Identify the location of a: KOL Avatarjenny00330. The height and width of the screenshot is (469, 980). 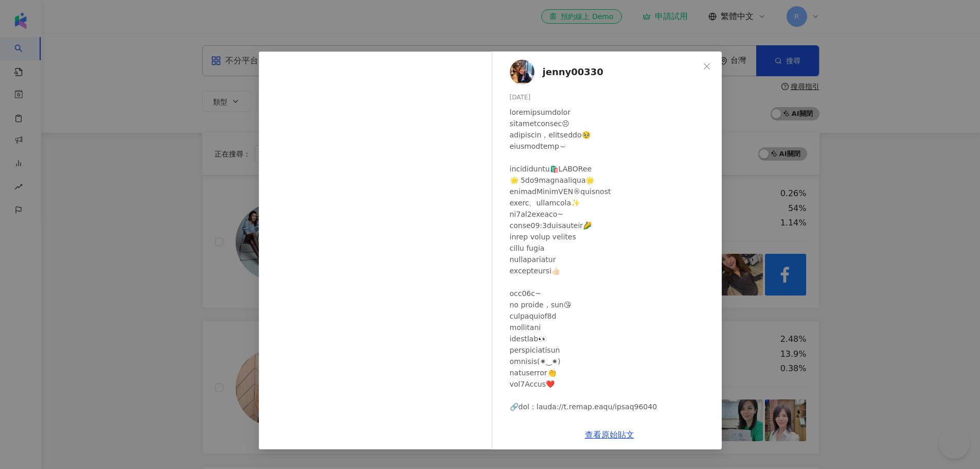
(604, 72).